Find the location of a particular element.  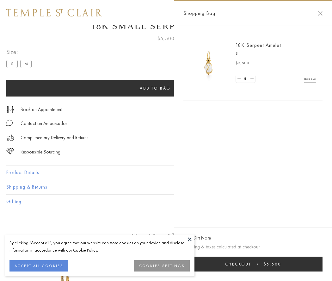

button: COOKIES SETTINGS is located at coordinates (162, 266).